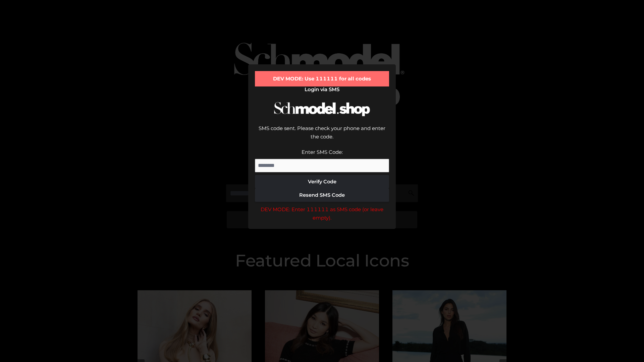 This screenshot has width=644, height=362. Describe the element at coordinates (322, 182) in the screenshot. I see `button: Verify Code` at that location.